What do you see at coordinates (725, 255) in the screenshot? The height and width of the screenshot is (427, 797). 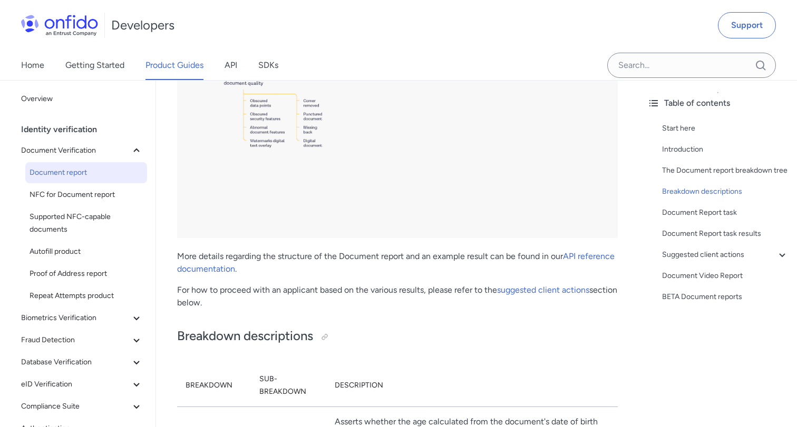 I see `a: Suggested client actions` at bounding box center [725, 255].